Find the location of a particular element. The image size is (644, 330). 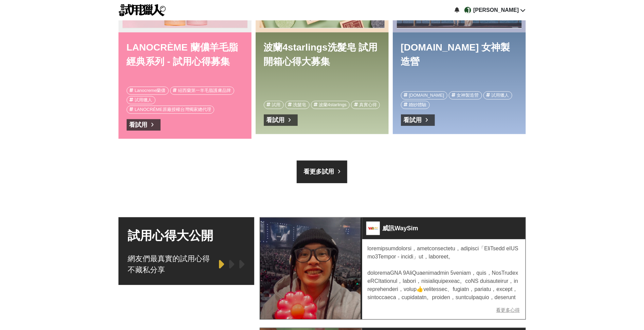

img: c90b6528-300e-449f-8263-36765e65eb49.jpg is located at coordinates (311, 268).